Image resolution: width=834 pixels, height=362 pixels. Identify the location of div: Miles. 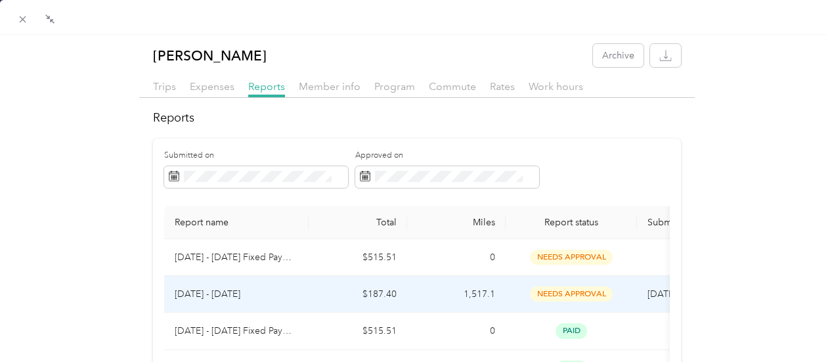
(456, 222).